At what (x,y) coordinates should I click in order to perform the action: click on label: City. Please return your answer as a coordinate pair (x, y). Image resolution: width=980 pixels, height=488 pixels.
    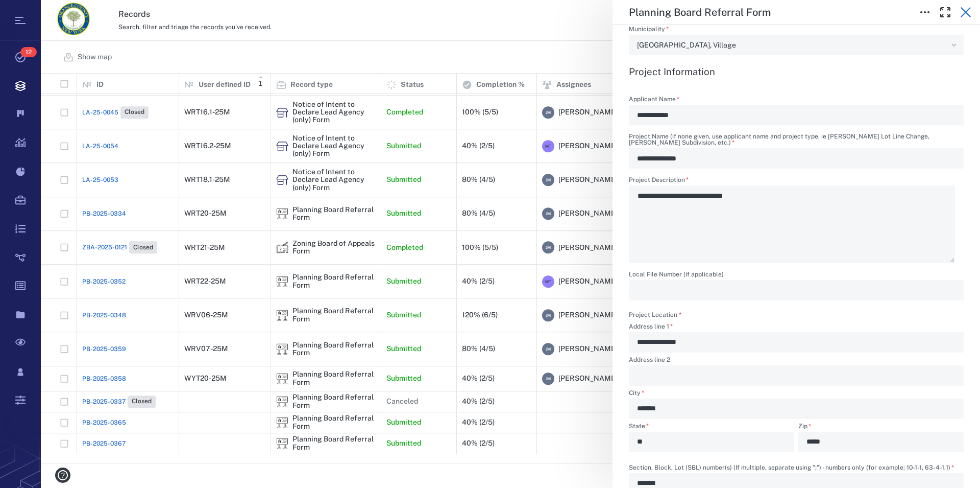
    Looking at the image, I should click on (796, 394).